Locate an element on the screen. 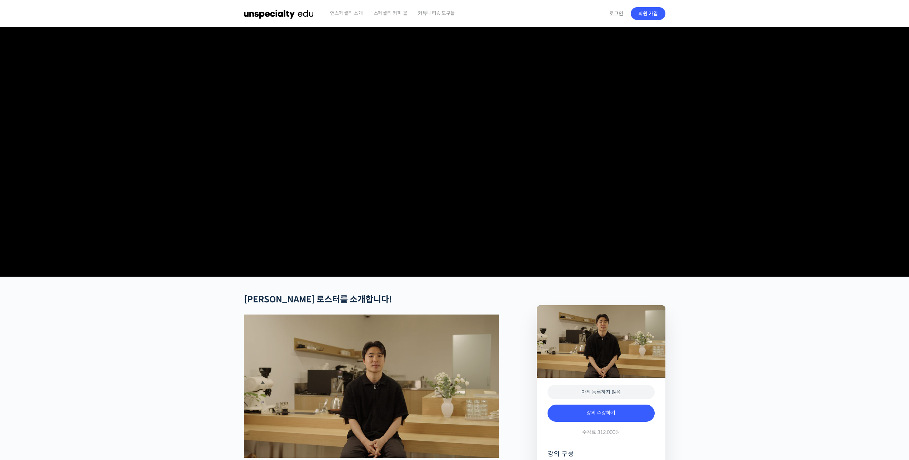 The image size is (909, 460). span: 수강료 312,000원 is located at coordinates (601, 432).